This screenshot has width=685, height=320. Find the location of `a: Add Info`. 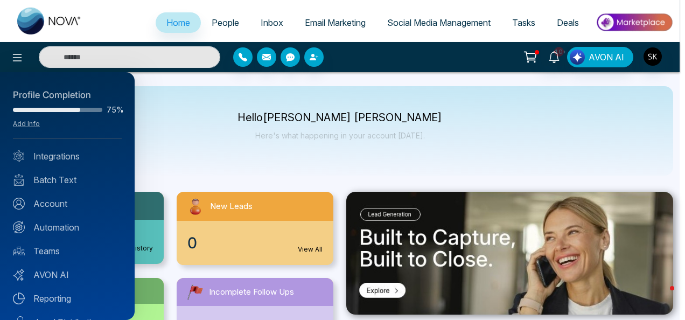

a: Add Info is located at coordinates (26, 123).